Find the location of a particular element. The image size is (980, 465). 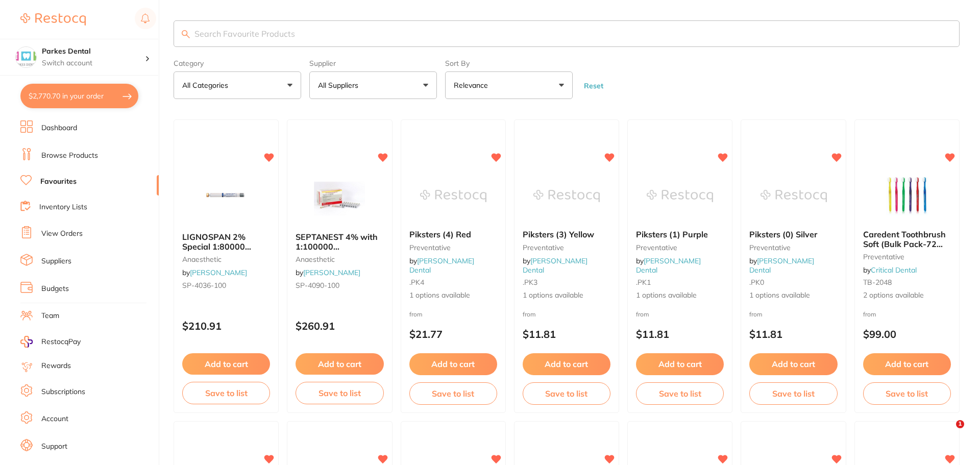

p: $210.91 is located at coordinates (226, 325).